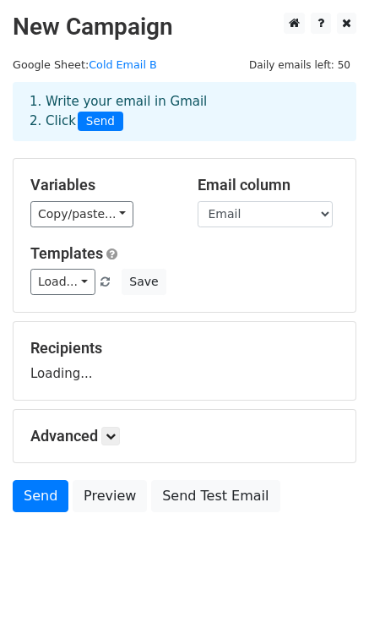  Describe the element at coordinates (63, 281) in the screenshot. I see `a: Load...` at that location.